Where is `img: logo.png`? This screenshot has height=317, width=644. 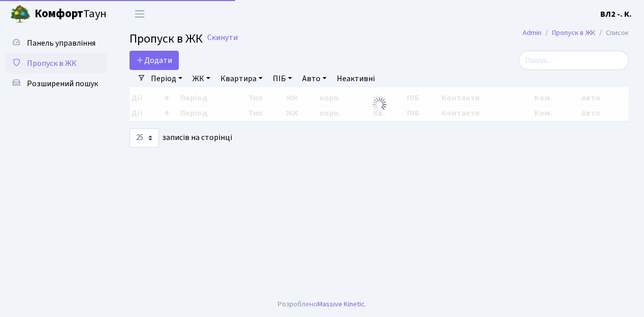
img: logo.png is located at coordinates (20, 14).